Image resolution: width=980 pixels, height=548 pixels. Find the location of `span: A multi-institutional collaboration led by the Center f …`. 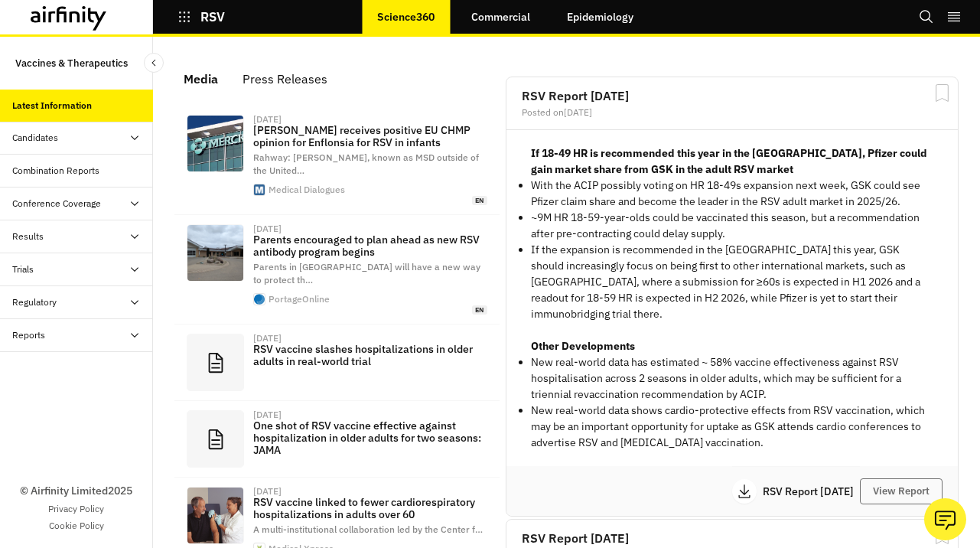

span: A multi-institutional collaboration led by the Center f … is located at coordinates (368, 529).